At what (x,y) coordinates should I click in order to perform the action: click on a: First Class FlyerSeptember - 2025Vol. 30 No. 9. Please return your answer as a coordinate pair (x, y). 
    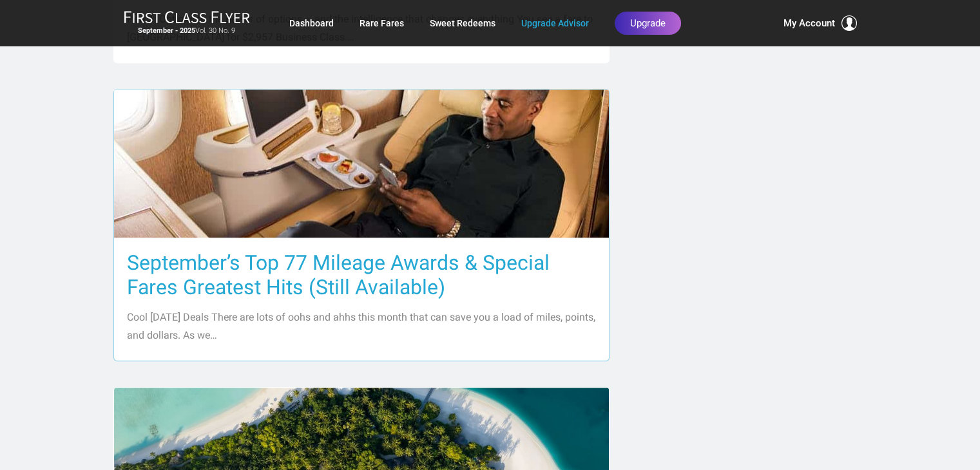
    Looking at the image, I should click on (186, 23).